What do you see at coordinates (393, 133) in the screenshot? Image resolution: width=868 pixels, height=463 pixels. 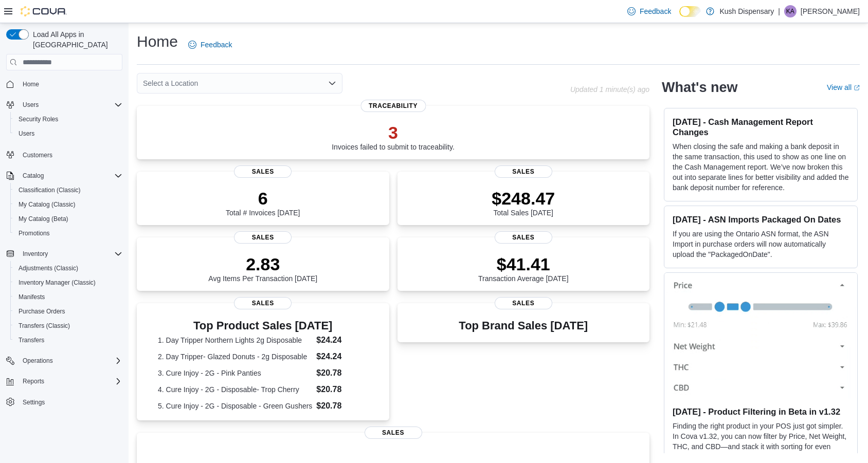 I see `p: 3` at bounding box center [393, 133].